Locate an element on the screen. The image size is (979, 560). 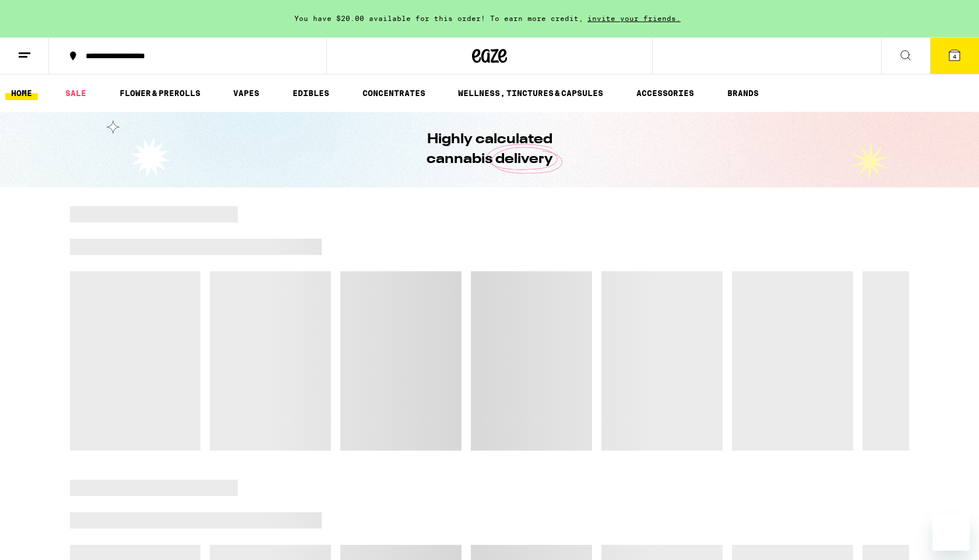
h1: Highly calculated cannabis delivery is located at coordinates (489, 150).